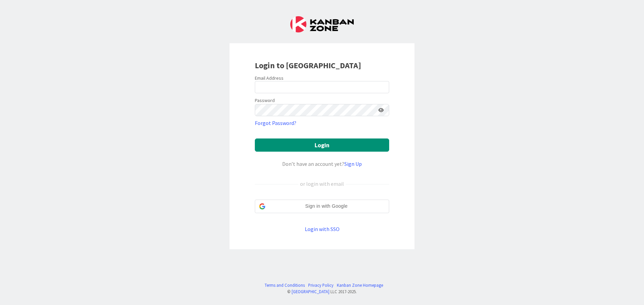 Image resolution: width=644 pixels, height=305 pixels. I want to click on a: Privacy Policy, so click(320, 285).